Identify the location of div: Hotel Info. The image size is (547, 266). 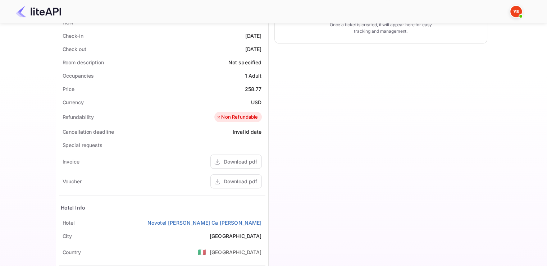
(73, 208).